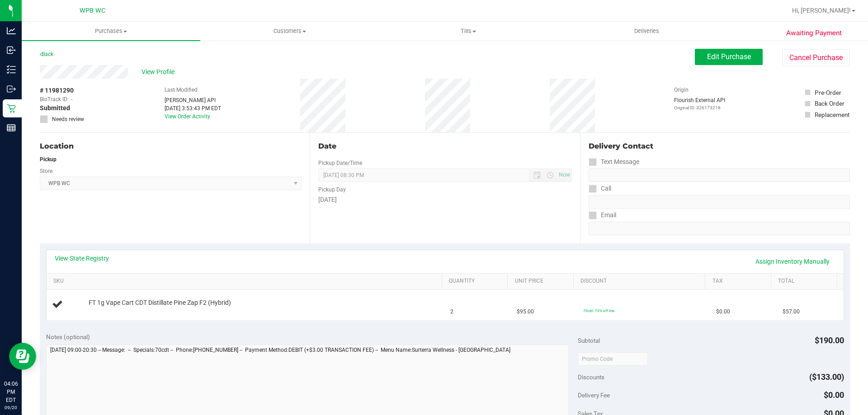  What do you see at coordinates (682, 90) in the screenshot?
I see `label: Origin` at bounding box center [682, 90].